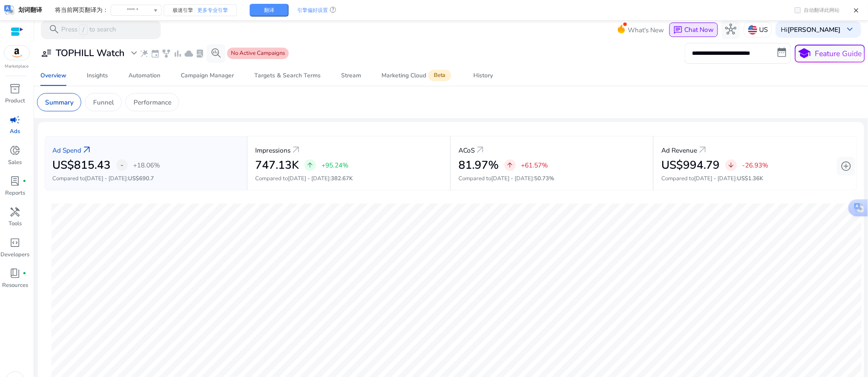 Image resolution: width=868 pixels, height=377 pixels. Describe the element at coordinates (351, 76) in the screenshot. I see `div: Stream` at that location.